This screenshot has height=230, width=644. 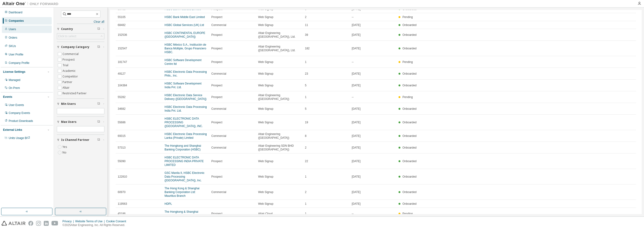 What do you see at coordinates (122, 109) in the screenshot?
I see `span: 34682` at bounding box center [122, 109].